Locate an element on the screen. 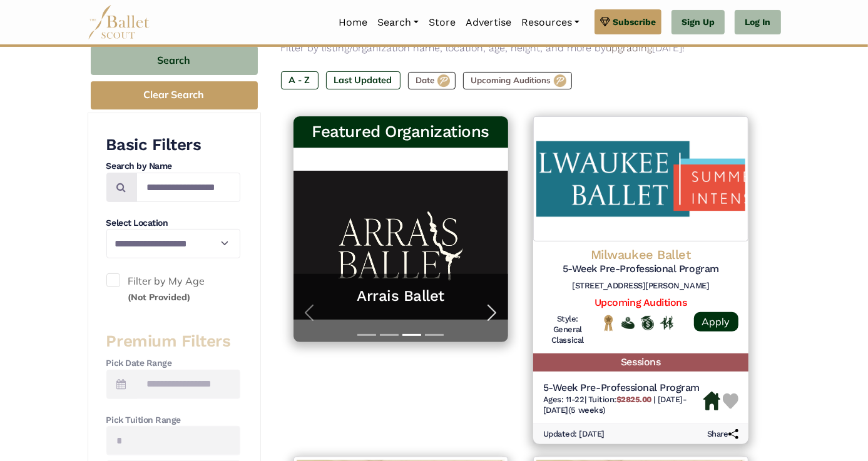 The width and height of the screenshot is (868, 461). img: In Person is located at coordinates (666, 323).